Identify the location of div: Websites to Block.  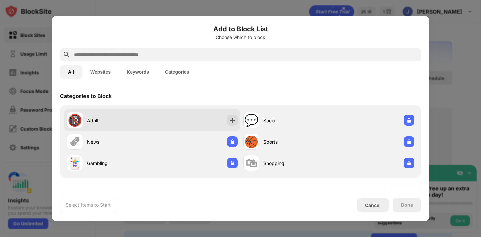
(83, 191).